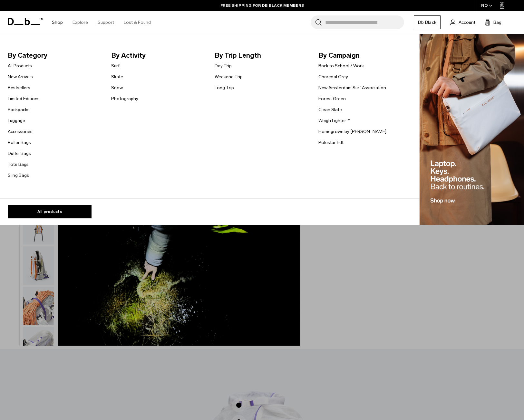 Image resolution: width=524 pixels, height=420 pixels. Describe the element at coordinates (331, 143) in the screenshot. I see `a: Polestar Edt.` at that location.